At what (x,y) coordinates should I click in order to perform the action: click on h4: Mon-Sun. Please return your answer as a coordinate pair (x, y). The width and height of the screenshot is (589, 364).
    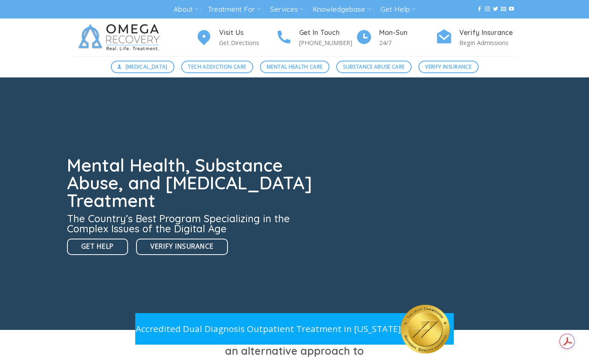
    Looking at the image, I should click on (407, 33).